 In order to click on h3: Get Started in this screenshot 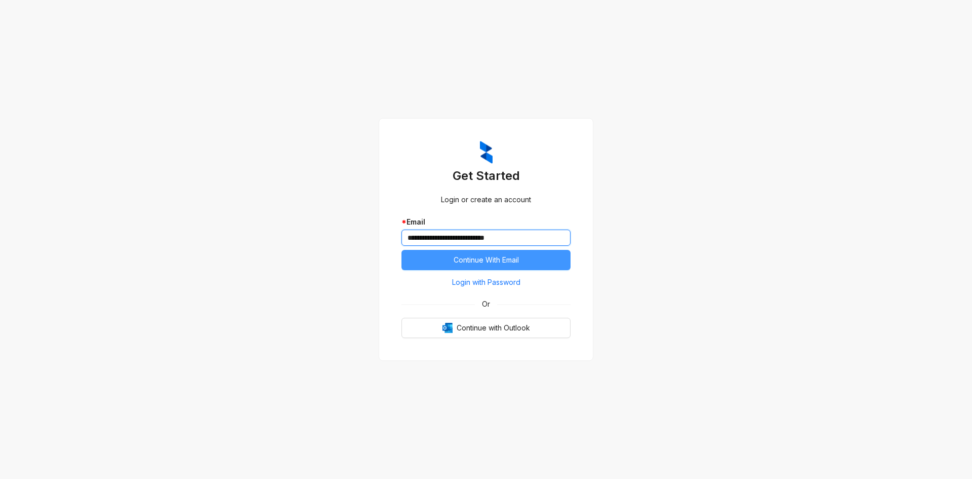, I will do `click(486, 176)`.